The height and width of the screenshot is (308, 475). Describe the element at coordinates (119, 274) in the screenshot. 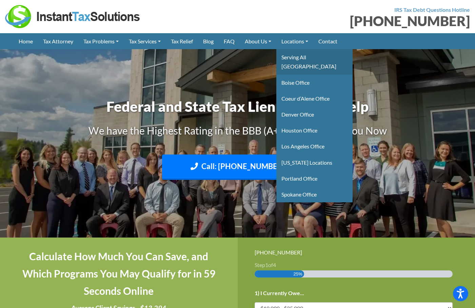

I see `h4: Calculate How Much You Can Save, and Which Programs You May Qualify for in 59 Seconds Online` at that location.